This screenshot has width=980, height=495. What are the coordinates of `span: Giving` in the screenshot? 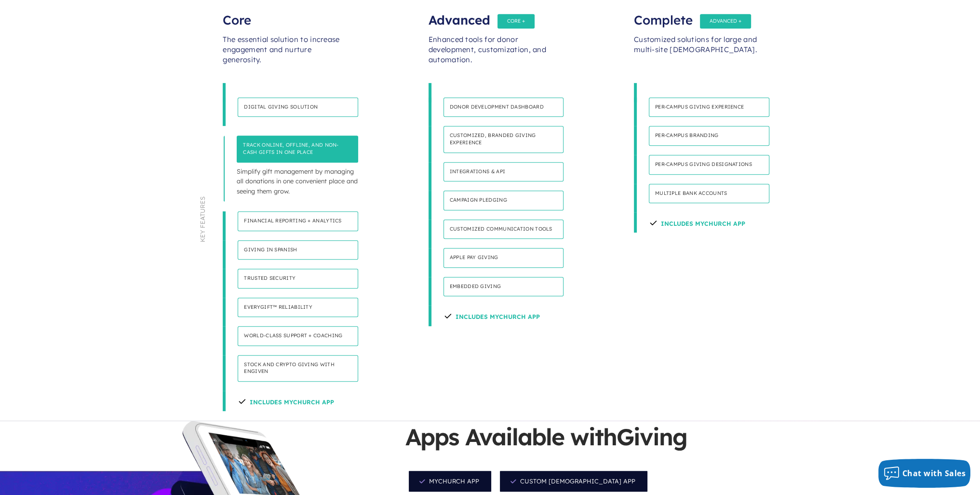 It's located at (652, 437).